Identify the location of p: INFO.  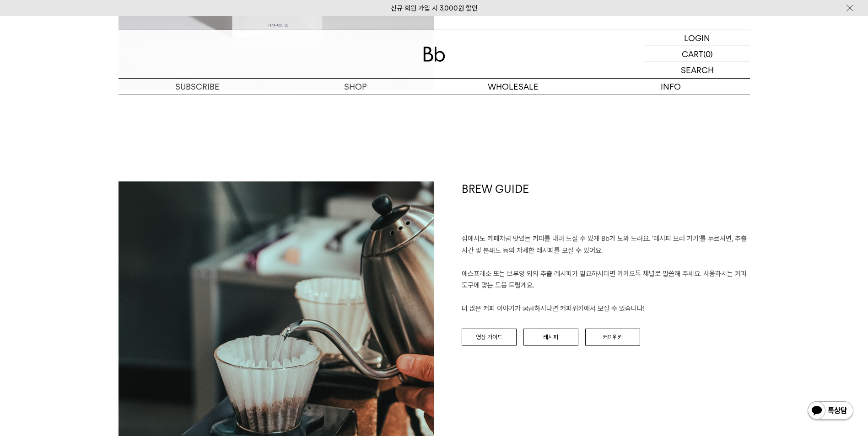
(671, 87).